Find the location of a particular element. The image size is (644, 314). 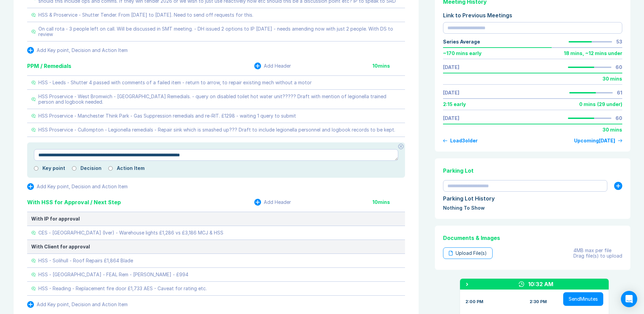

div: Load 3 older is located at coordinates (464, 141).